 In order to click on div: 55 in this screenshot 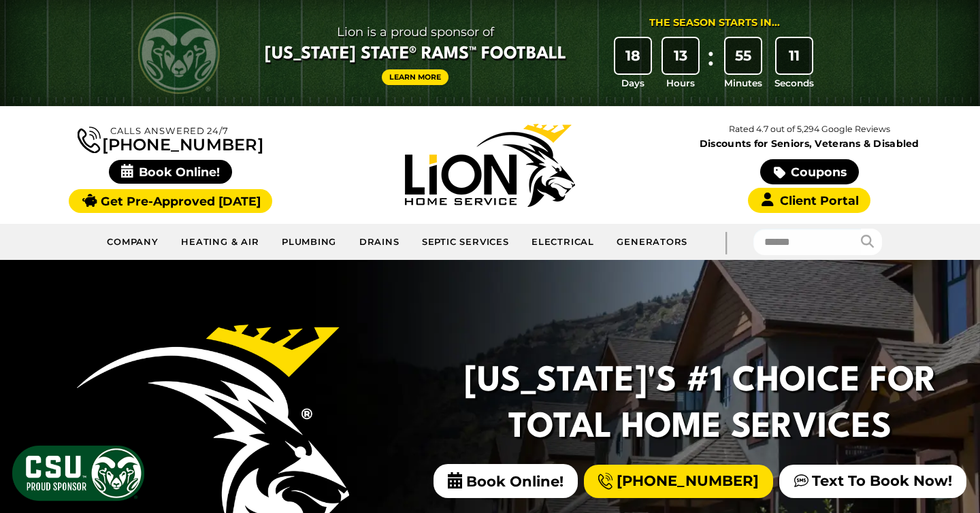, I will do `click(743, 56)`.